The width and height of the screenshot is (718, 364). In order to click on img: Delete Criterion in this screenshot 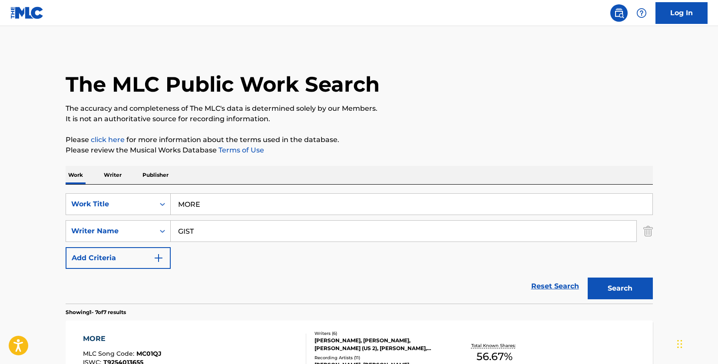, I will do `click(648, 231)`.